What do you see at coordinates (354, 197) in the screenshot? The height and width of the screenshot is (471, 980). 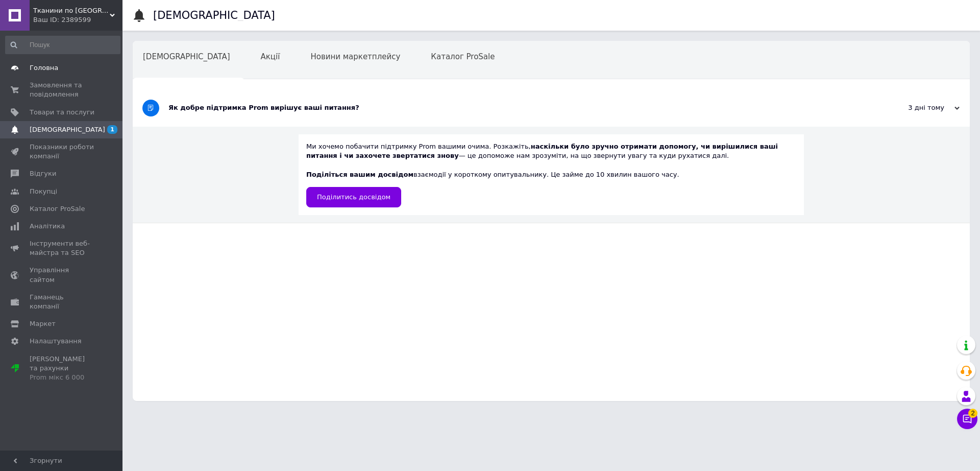 I see `a: Поділитись досвідом` at bounding box center [354, 197].